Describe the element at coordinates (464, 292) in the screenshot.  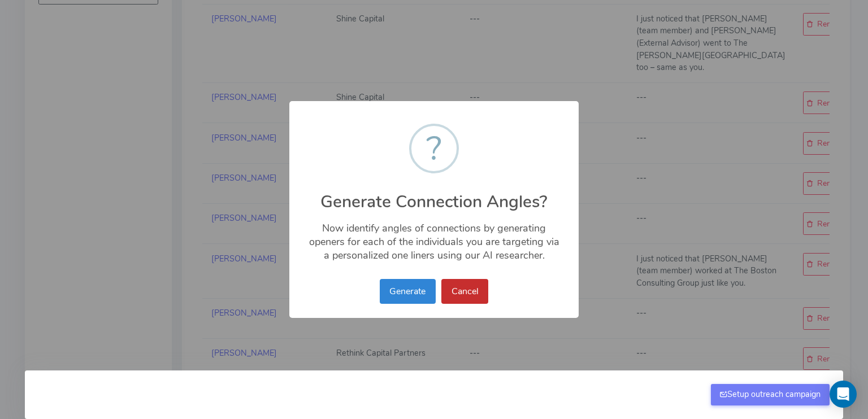
I see `button: Cancel` at that location.